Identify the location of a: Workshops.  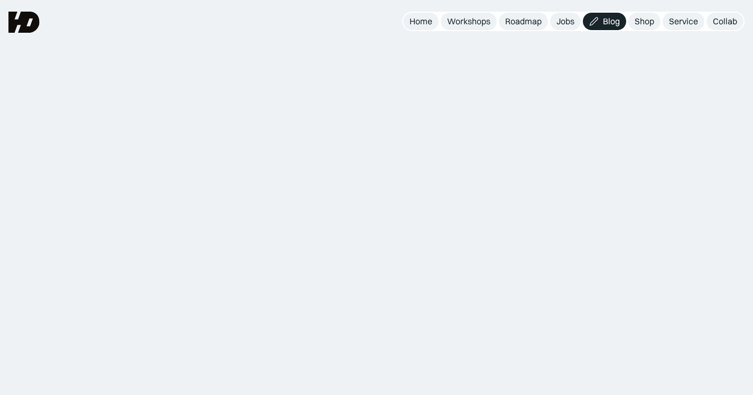
(469, 21).